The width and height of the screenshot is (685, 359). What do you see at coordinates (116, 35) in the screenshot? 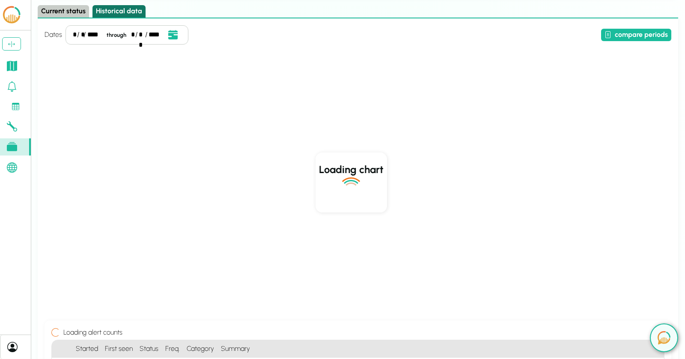
I see `div: through` at bounding box center [116, 35].